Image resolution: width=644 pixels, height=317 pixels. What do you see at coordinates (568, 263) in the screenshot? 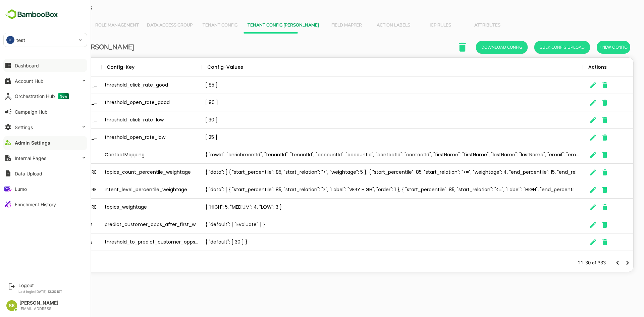
I see `p: 21-30 of 333` at bounding box center [568, 263].